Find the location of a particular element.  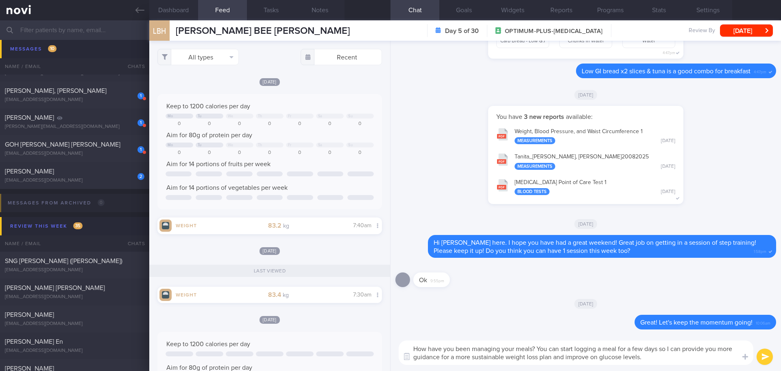

span: 35 is located at coordinates (78, 225).